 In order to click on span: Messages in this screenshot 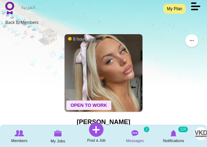, I will do `click(135, 141)`.